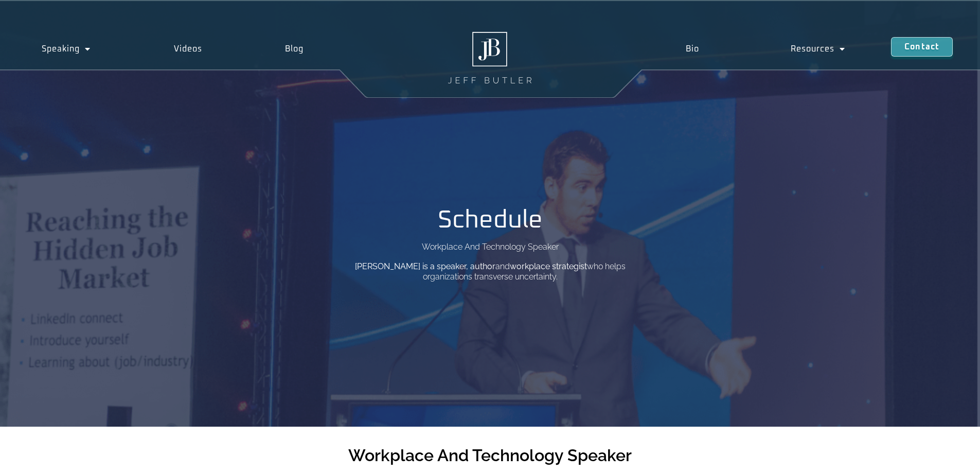 The width and height of the screenshot is (980, 473). I want to click on b: workplace strategist, so click(548, 266).